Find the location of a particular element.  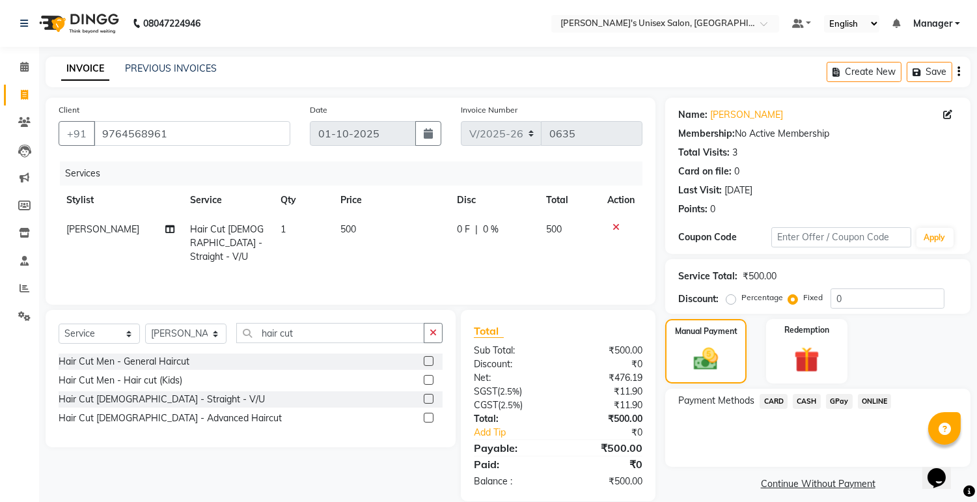

div: ₹476.19 is located at coordinates (605, 377).